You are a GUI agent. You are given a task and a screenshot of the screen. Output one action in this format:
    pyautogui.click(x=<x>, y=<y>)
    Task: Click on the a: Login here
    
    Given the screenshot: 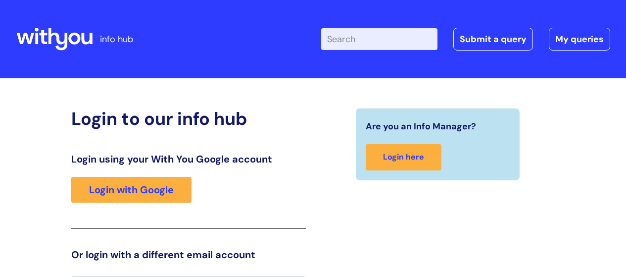 What is the action you would take?
    pyautogui.click(x=403, y=157)
    